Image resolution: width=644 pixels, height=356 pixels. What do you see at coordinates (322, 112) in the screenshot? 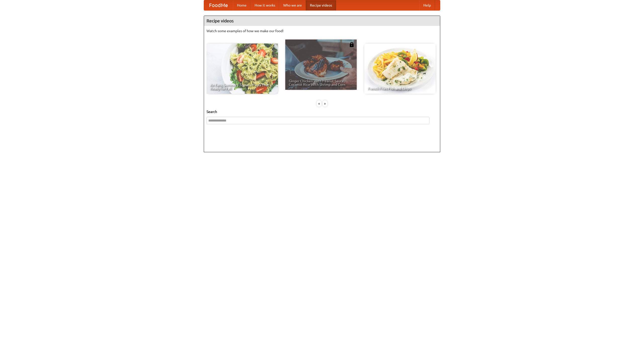
I see `h5: Search` at bounding box center [322, 112].